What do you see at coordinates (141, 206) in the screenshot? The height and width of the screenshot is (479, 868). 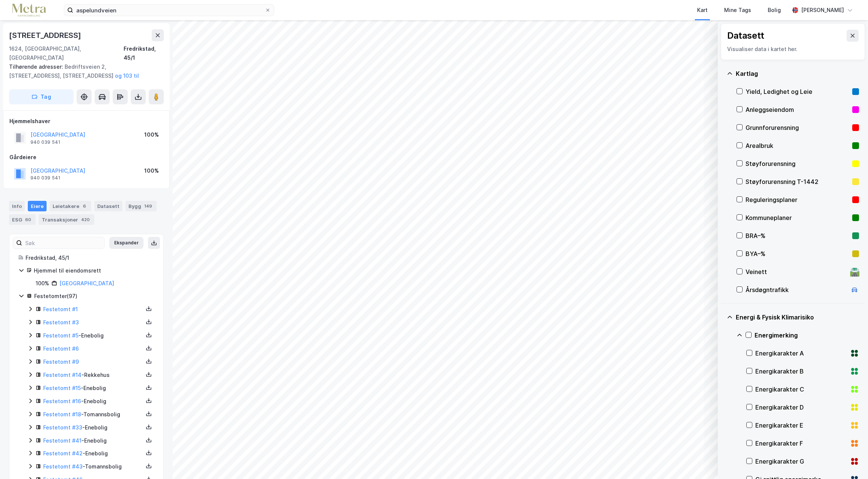 I see `div: Bygg` at bounding box center [141, 206].